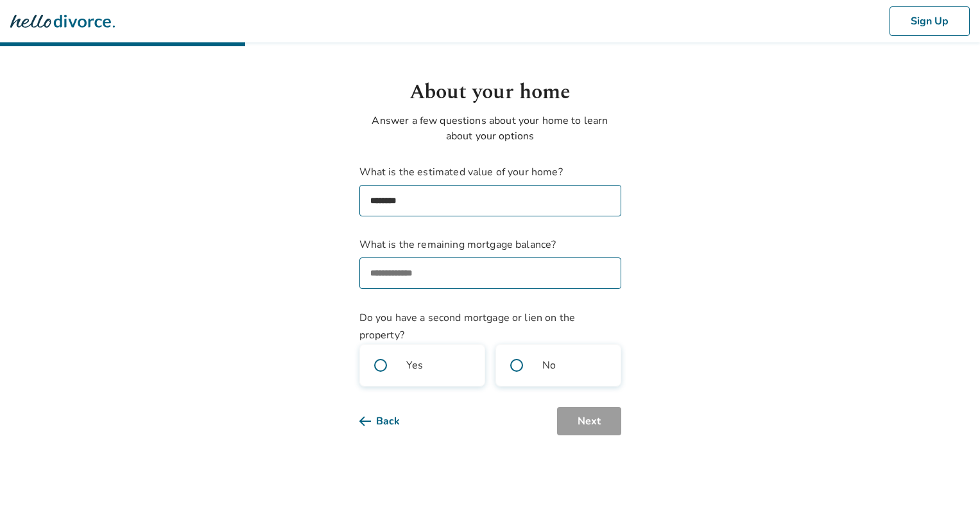  I want to click on input: What is the remaining mortgage balance?, so click(490, 273).